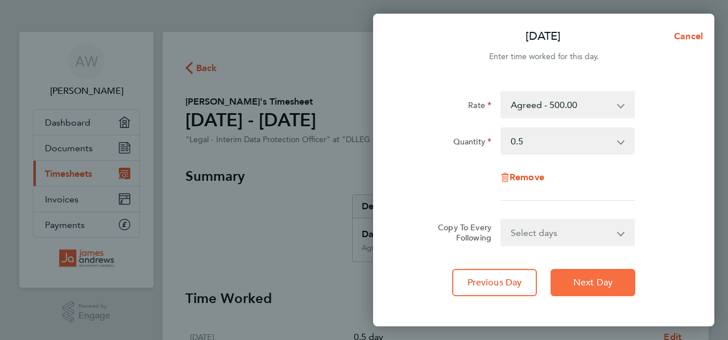 The height and width of the screenshot is (340, 728). I want to click on button: Cancel, so click(685, 36).